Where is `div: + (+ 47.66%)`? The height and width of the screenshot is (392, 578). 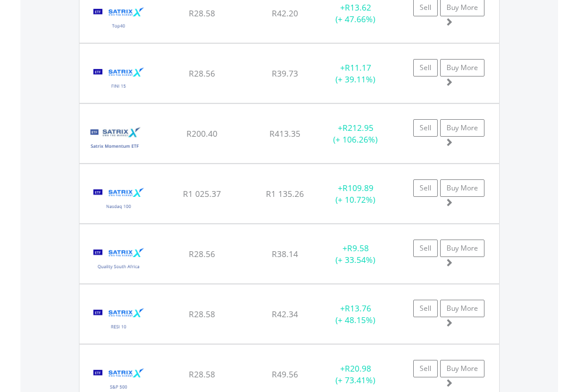 div: + (+ 47.66%) is located at coordinates (356, 14).